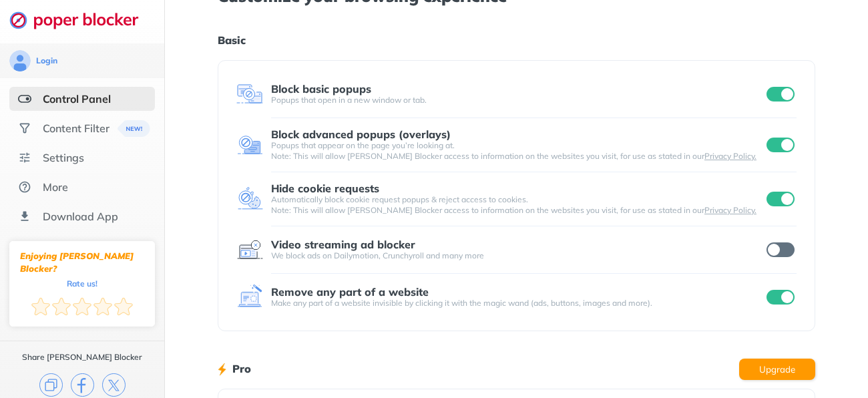 Image resolution: width=868 pixels, height=398 pixels. Describe the element at coordinates (25, 99) in the screenshot. I see `img: features-selected.svg` at that location.